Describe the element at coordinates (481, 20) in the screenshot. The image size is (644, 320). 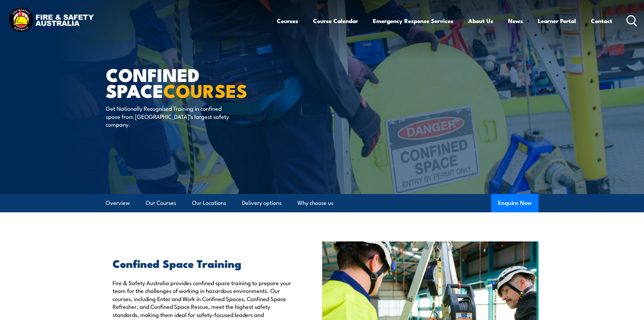
I see `a: About Us` at that location.